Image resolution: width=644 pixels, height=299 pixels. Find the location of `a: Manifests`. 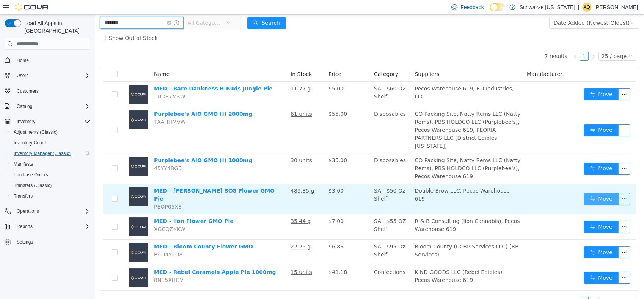

a: Manifests is located at coordinates (23, 164).